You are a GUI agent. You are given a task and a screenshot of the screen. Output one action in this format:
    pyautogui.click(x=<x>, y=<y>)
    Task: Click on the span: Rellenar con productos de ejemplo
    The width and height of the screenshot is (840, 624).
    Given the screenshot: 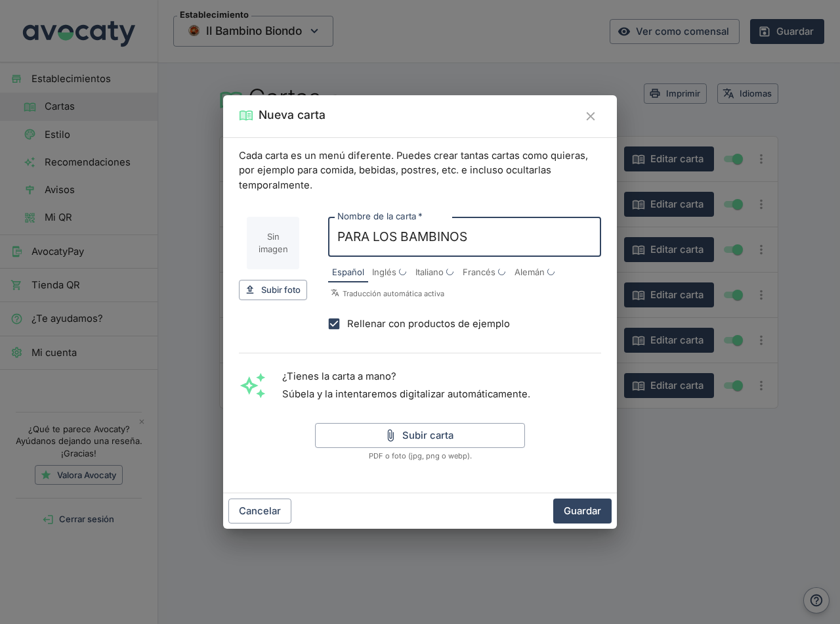 What is the action you would take?
    pyautogui.click(x=429, y=323)
    